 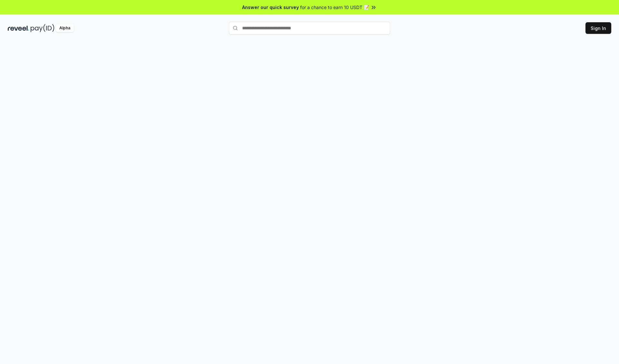 What do you see at coordinates (18, 28) in the screenshot?
I see `img: reveel_dark` at bounding box center [18, 28].